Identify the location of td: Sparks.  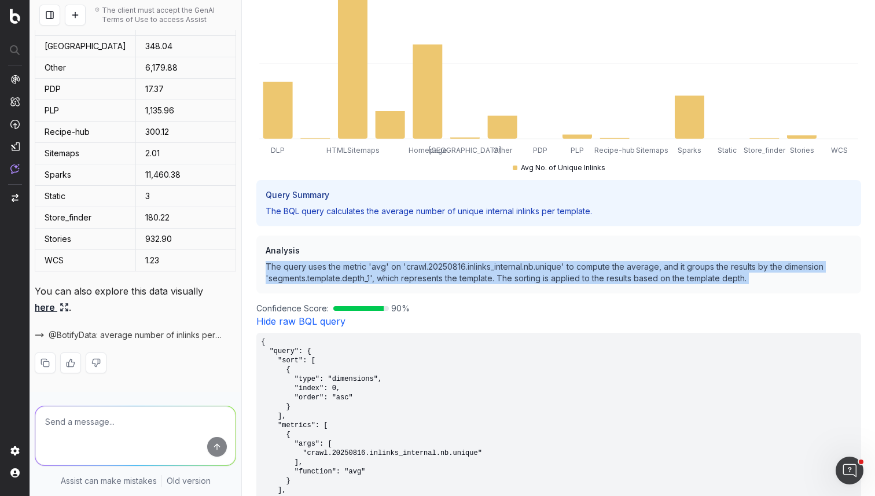
(86, 175).